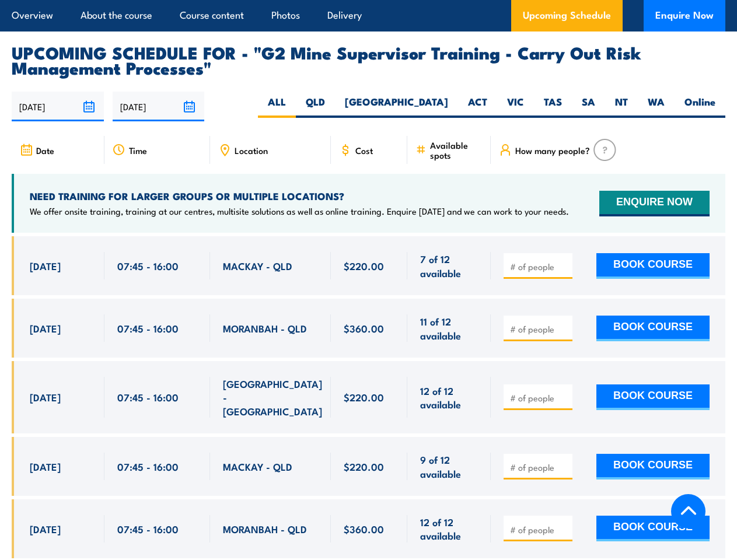  What do you see at coordinates (364, 150) in the screenshot?
I see `span: Cost` at bounding box center [364, 150].